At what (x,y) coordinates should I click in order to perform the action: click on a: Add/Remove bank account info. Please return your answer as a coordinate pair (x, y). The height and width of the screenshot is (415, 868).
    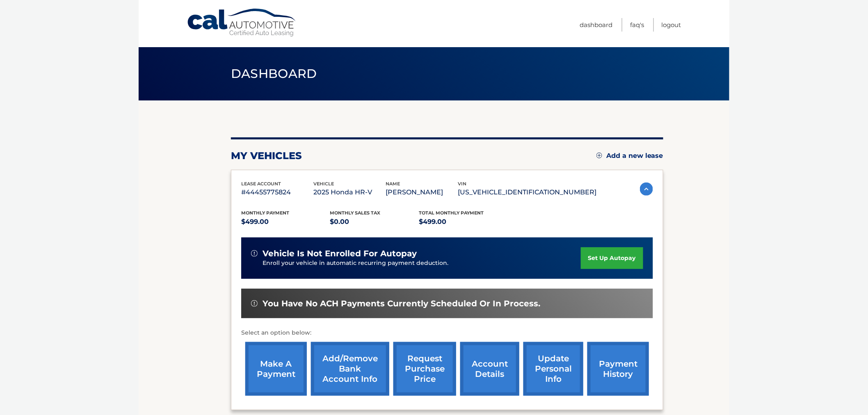
    Looking at the image, I should click on (350, 368).